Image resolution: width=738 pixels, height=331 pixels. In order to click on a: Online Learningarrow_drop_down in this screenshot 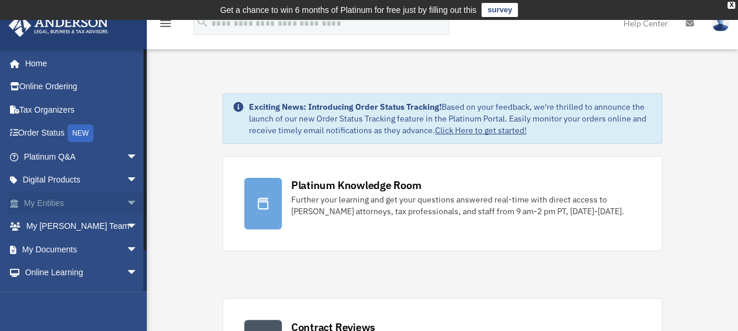, I will do `click(82, 273)`.